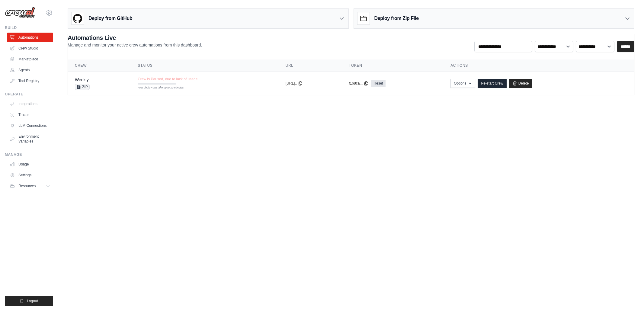 Image resolution: width=644 pixels, height=311 pixels. What do you see at coordinates (378, 83) in the screenshot?
I see `a: Reset` at bounding box center [378, 83].